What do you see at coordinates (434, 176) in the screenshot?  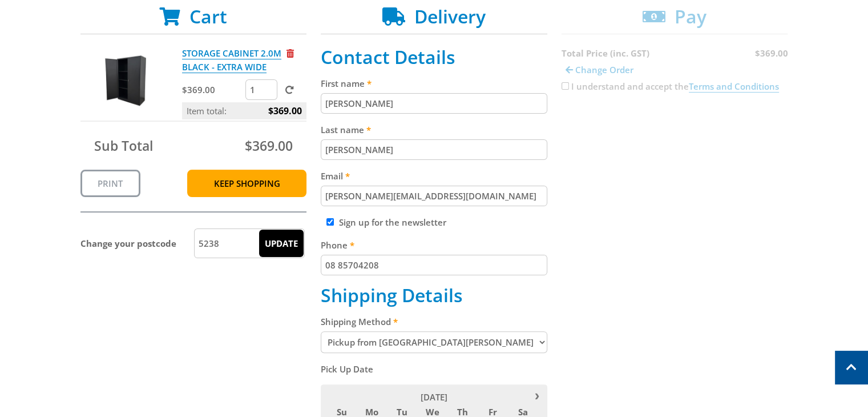 I see `label: Email` at bounding box center [434, 176].